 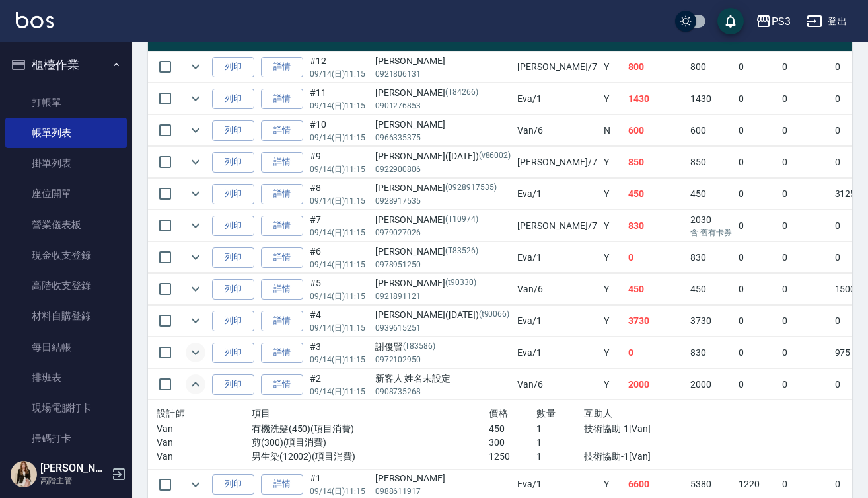 What do you see at coordinates (655, 456) in the screenshot?
I see `p: 技術協助-1[Van]` at bounding box center [655, 456].